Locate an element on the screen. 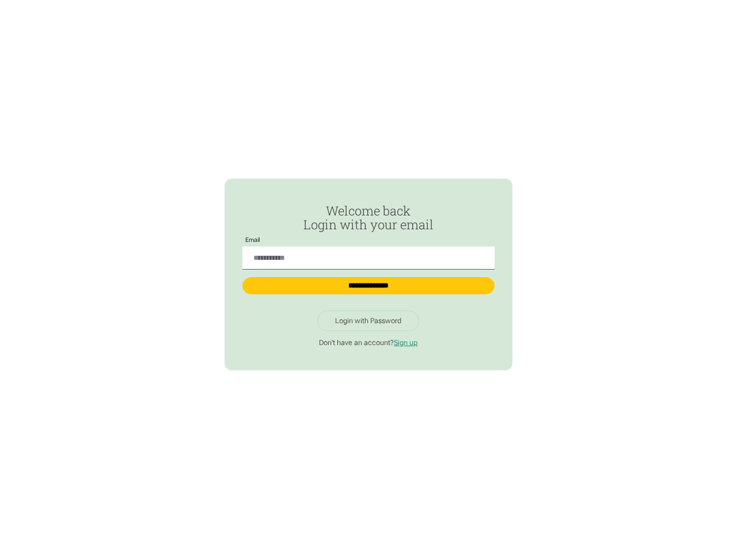  label: Email is located at coordinates (252, 240).